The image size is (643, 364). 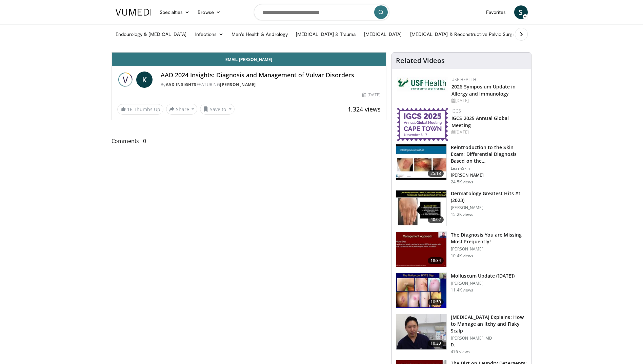 What do you see at coordinates (423, 84) in the screenshot?
I see `img: 6ba8804a-8538-4002-95e7-a8f8012d4a11.png.150x105_q85_autocrop_double_scale_upscale_version-0.2.jpg` at bounding box center [423, 84].